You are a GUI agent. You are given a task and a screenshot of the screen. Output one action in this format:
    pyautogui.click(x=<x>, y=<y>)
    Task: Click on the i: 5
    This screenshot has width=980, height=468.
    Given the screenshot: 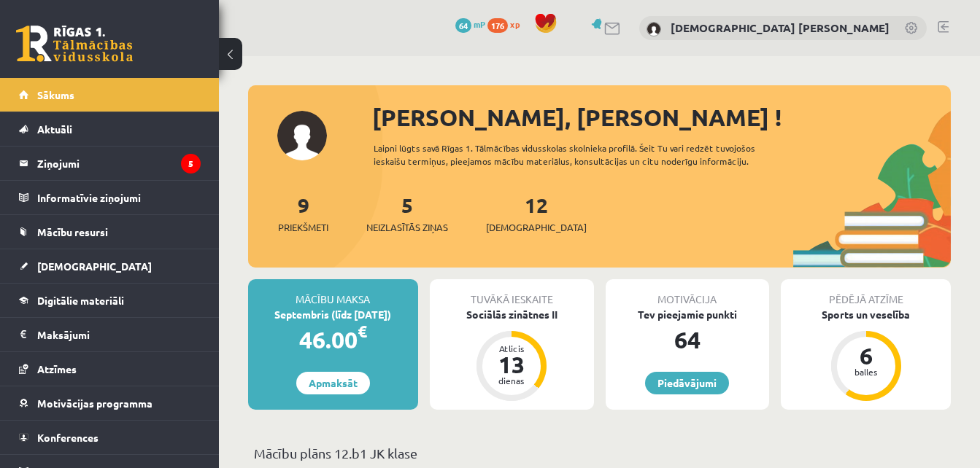 What is the action you would take?
    pyautogui.click(x=191, y=164)
    